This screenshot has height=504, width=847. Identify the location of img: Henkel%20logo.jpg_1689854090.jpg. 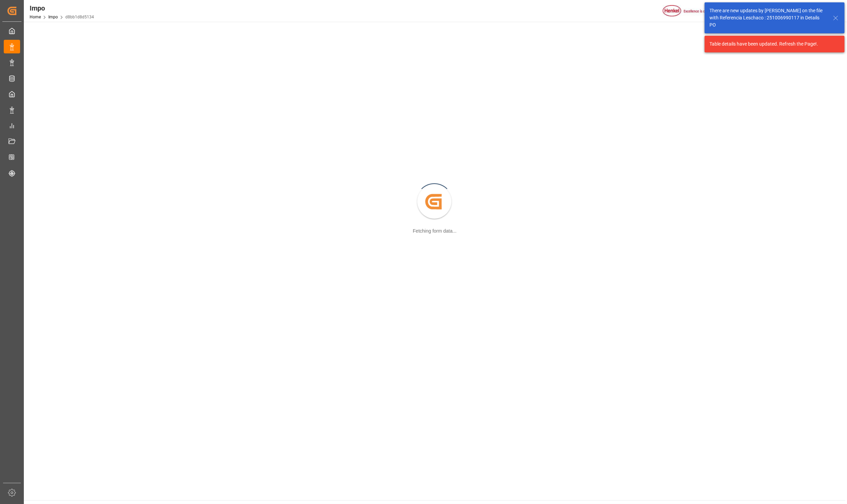
(691, 11).